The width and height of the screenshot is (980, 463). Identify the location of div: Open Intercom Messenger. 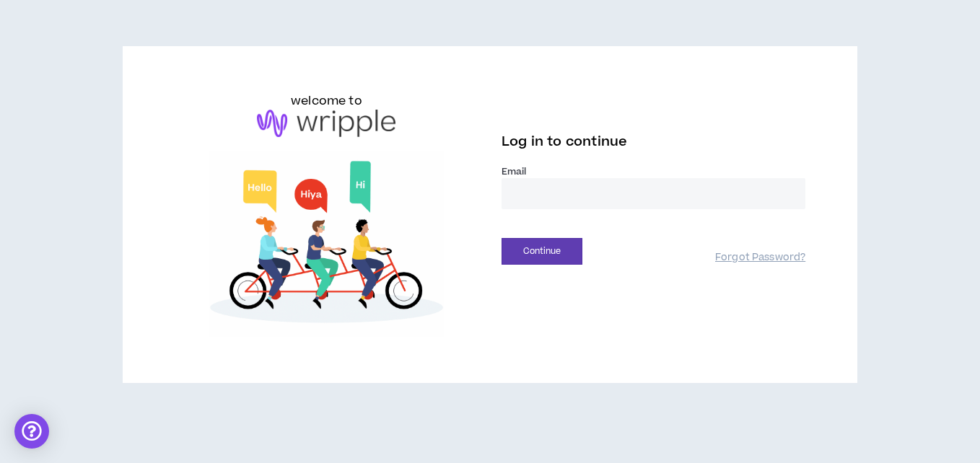
(32, 431).